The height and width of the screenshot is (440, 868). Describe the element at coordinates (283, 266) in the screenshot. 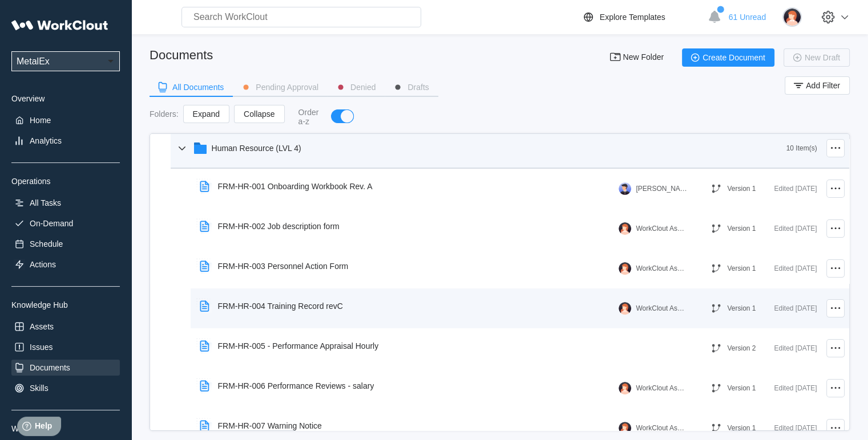

I see `div: FRM-HR-003 Personnel Action Form` at that location.